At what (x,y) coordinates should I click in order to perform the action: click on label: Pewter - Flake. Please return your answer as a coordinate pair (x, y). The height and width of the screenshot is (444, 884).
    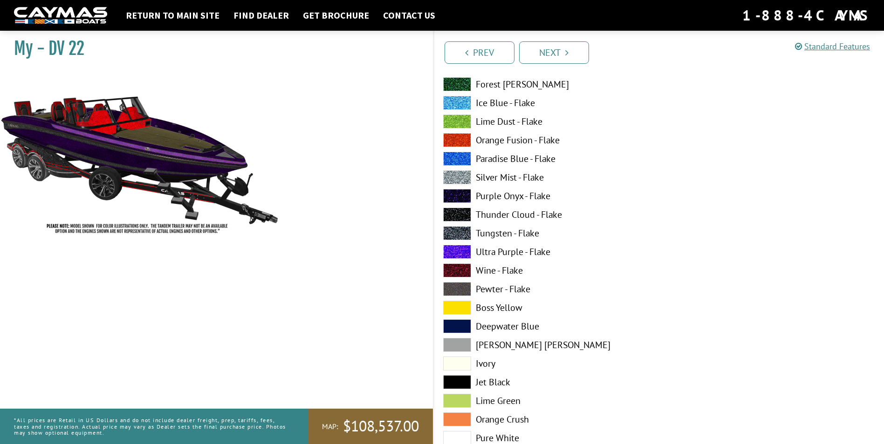
    Looking at the image, I should click on (546, 289).